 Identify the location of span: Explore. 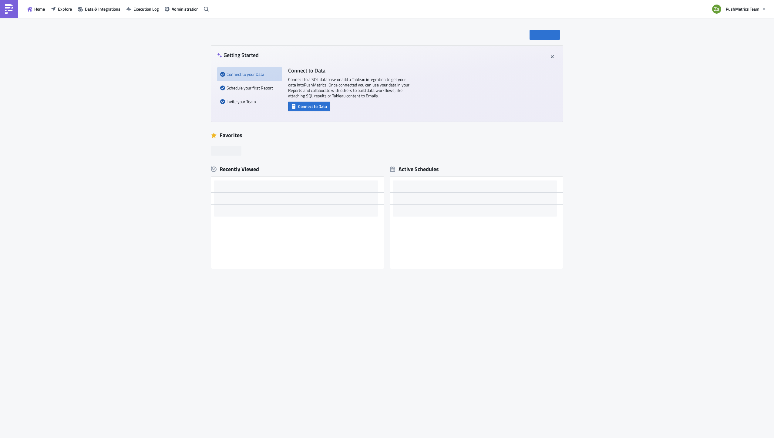
(65, 9).